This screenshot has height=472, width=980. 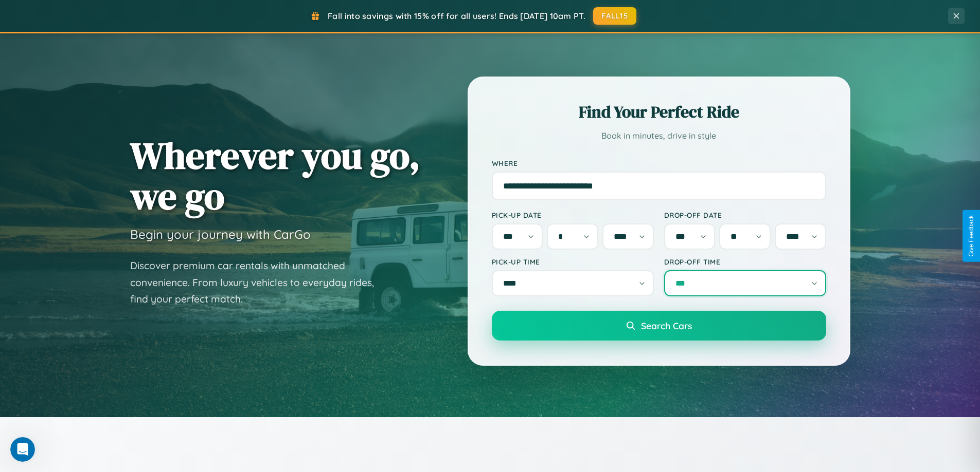 I want to click on div: Give Feedback, so click(x=971, y=236).